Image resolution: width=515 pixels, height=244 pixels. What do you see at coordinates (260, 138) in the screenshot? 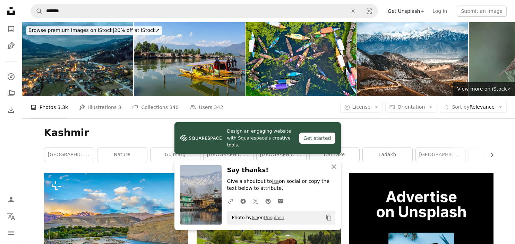
I see `span: Design an engaging website with Squarespace’s creative tools.` at bounding box center [260, 138].